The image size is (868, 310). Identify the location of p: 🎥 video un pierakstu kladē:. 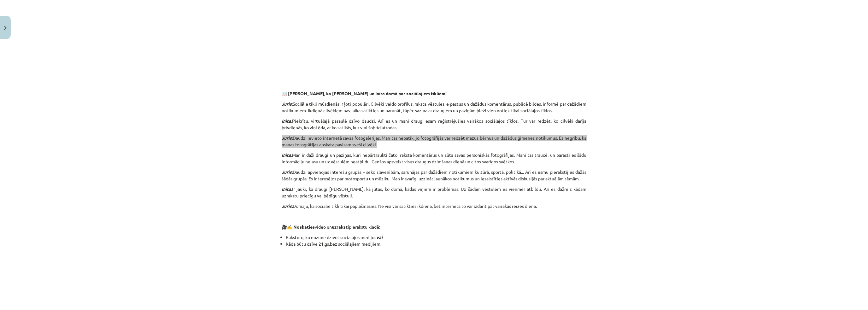
(434, 227).